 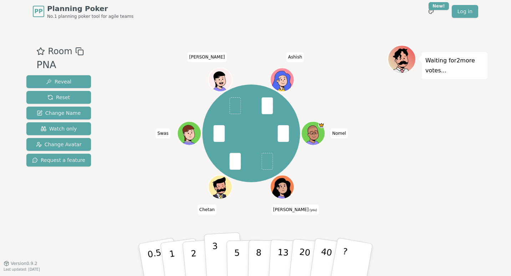 What do you see at coordinates (58, 129) in the screenshot?
I see `button: Watch only` at bounding box center [58, 129].